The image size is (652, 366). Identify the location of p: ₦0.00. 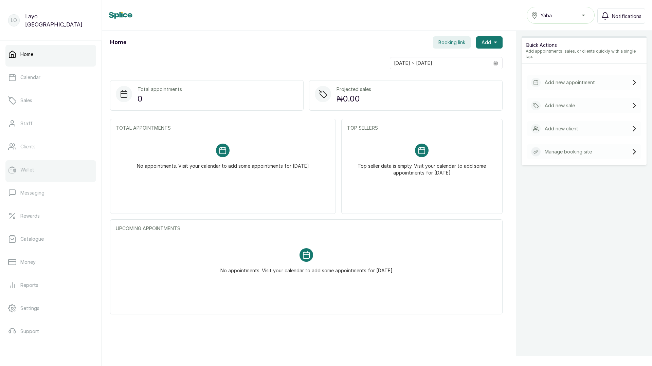
(354, 99).